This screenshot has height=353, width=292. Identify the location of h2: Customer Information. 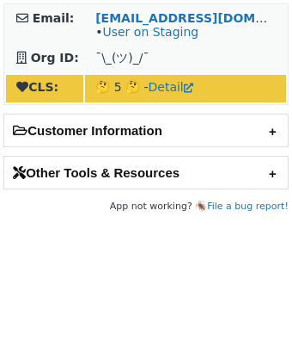
(146, 130).